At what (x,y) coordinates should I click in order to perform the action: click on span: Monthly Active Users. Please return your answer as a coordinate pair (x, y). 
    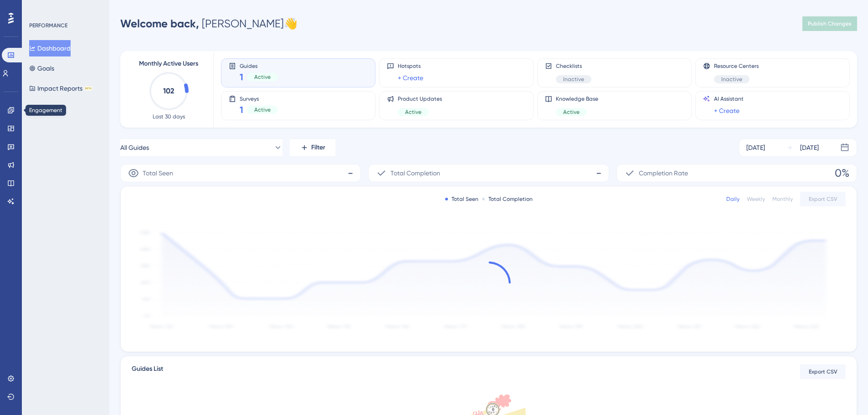
    Looking at the image, I should click on (168, 64).